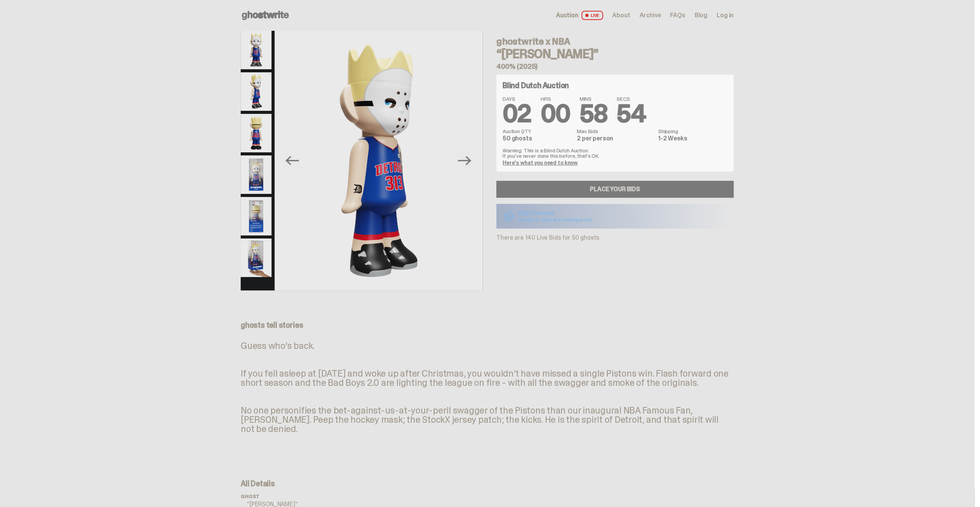  What do you see at coordinates (614, 138) in the screenshot?
I see `dd: 2 per person` at bounding box center [614, 138].